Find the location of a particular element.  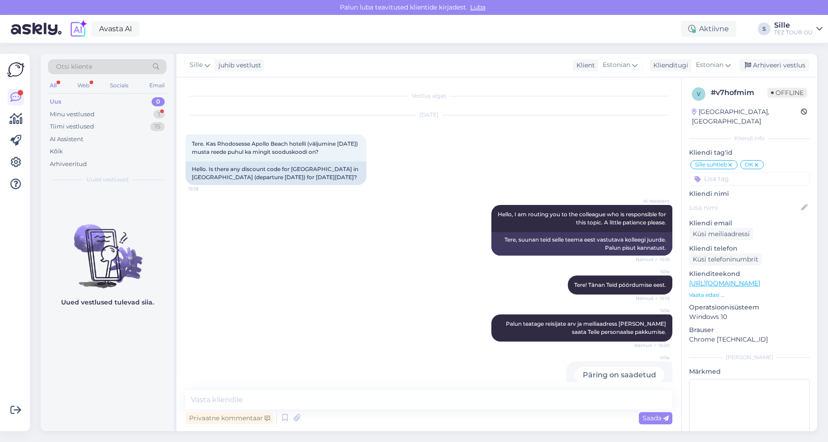

div: AI Assistent is located at coordinates (67, 139).